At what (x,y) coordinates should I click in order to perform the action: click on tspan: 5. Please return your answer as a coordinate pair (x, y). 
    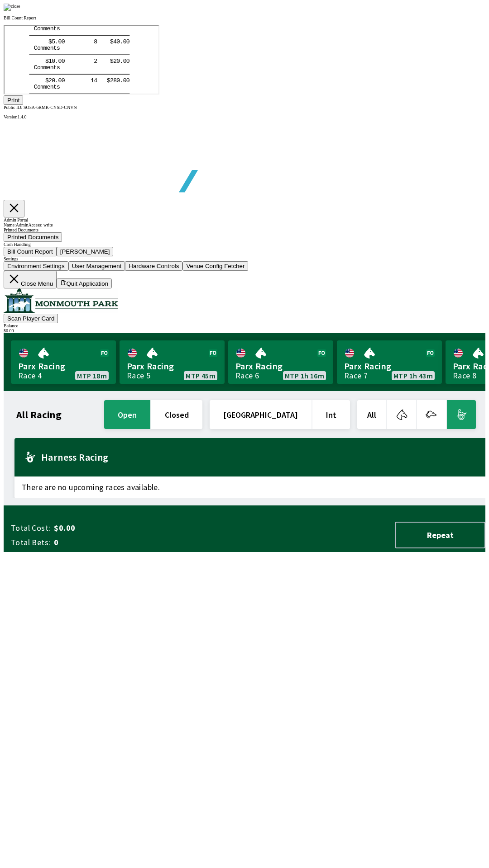
    Looking at the image, I should click on (49, 16).